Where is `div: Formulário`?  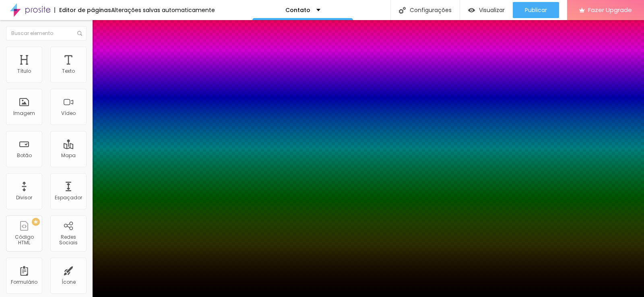
div: Formulário is located at coordinates (24, 282).